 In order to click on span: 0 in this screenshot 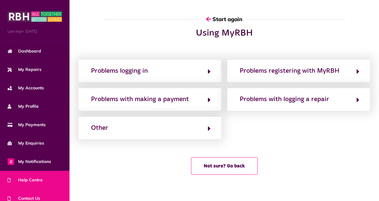, I will do `click(11, 162)`.